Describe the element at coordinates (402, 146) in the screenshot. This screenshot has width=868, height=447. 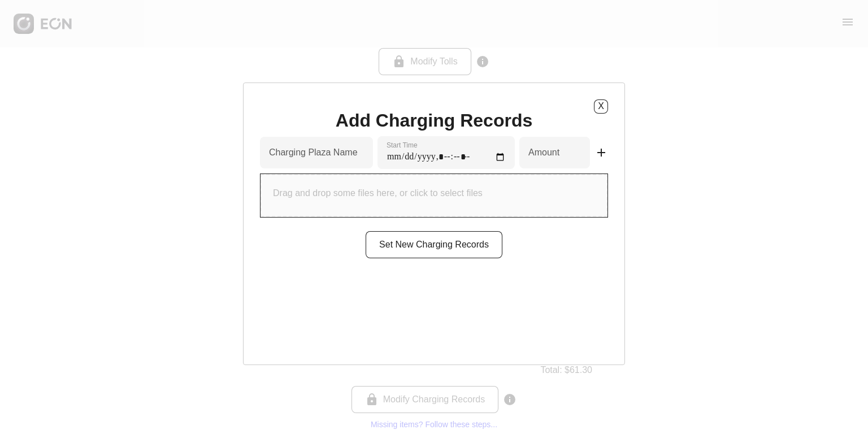
I see `label: Start Time` at that location.